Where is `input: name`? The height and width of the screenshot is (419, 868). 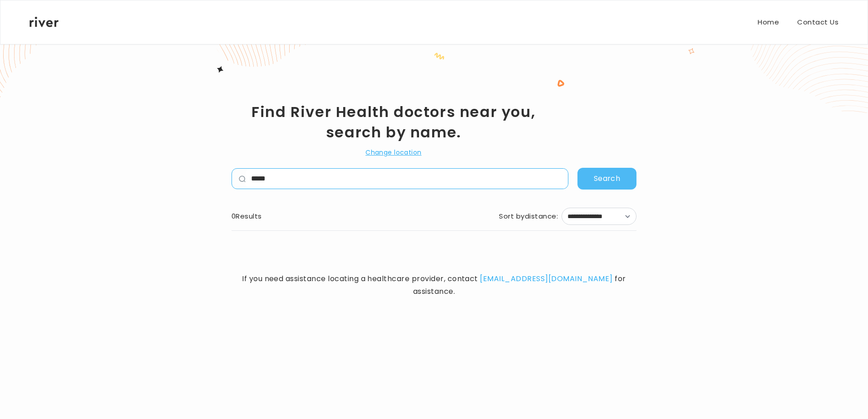 input: name is located at coordinates (407, 179).